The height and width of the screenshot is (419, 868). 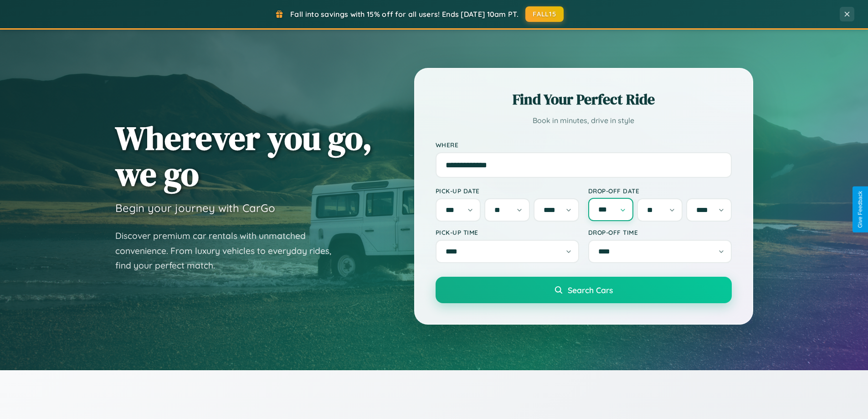 What do you see at coordinates (660, 191) in the screenshot?
I see `label: Drop-off Date` at bounding box center [660, 191].